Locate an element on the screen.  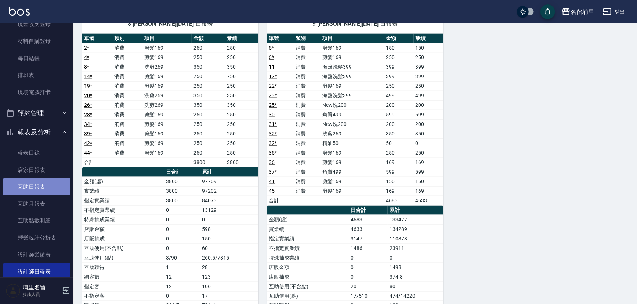
td: 50 is located at coordinates (399, 143).